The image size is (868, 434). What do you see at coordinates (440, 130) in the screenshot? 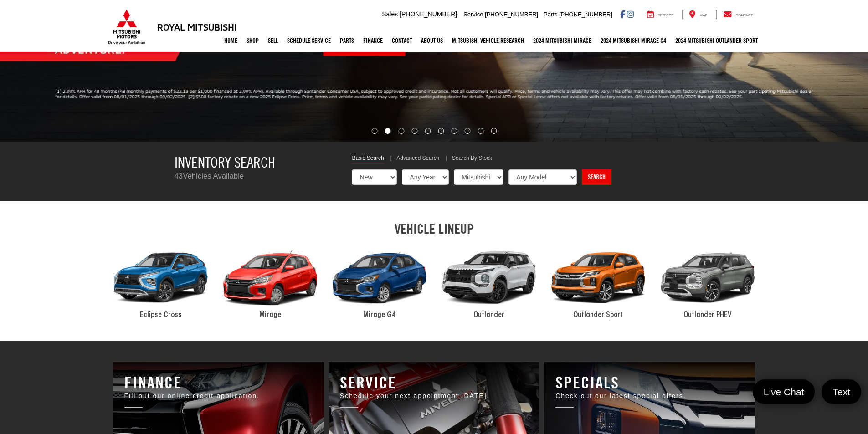
I see `li: Go to slide number 6.` at bounding box center [440, 130].